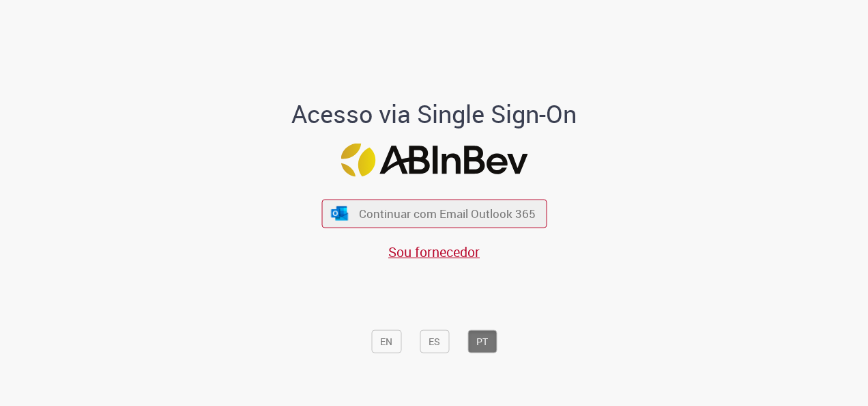 This screenshot has width=868, height=406. What do you see at coordinates (434, 250) in the screenshot?
I see `a: Sou fornecedor` at bounding box center [434, 250].